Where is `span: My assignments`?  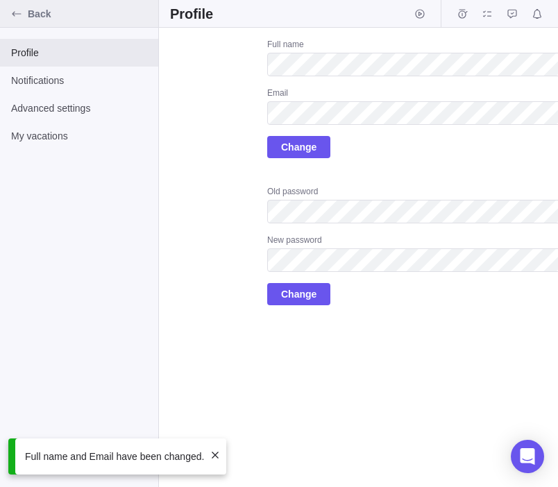 span: My assignments is located at coordinates (487, 14).